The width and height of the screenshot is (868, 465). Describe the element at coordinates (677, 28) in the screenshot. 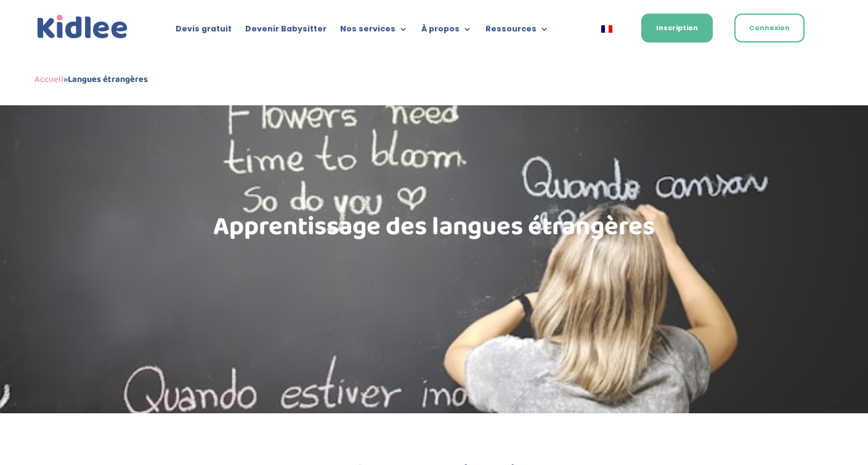

I see `a: Inscription` at that location.